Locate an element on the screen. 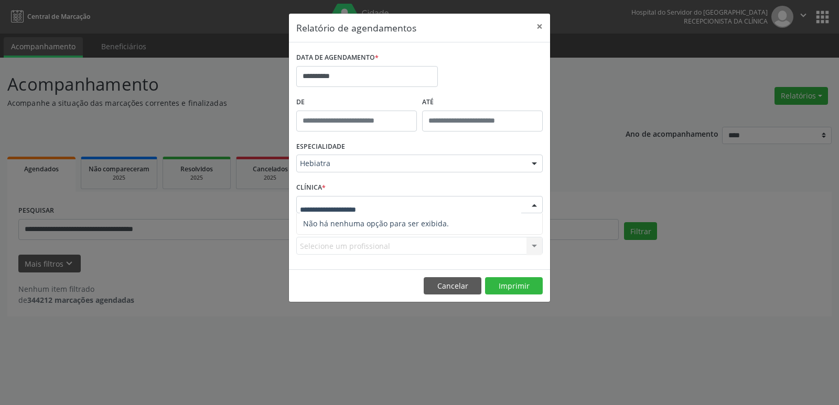 This screenshot has height=405, width=839. label: DATA DE AGENDAMENTO is located at coordinates (337, 58).